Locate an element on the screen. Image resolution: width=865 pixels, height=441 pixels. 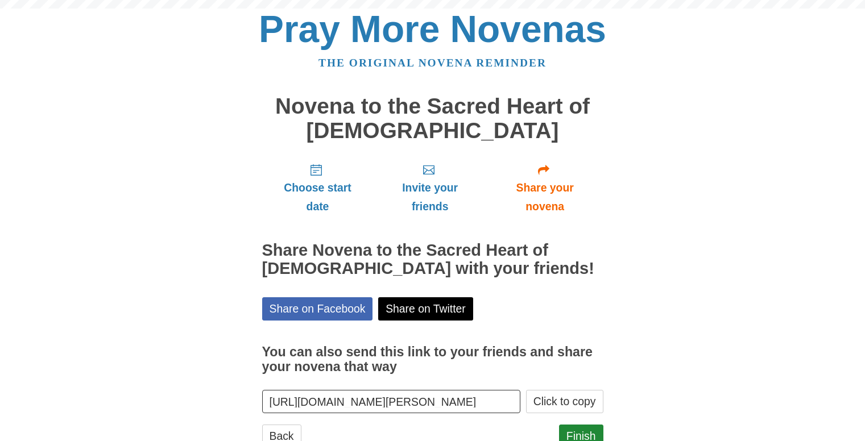
a: Share on Twitter is located at coordinates (425, 309).